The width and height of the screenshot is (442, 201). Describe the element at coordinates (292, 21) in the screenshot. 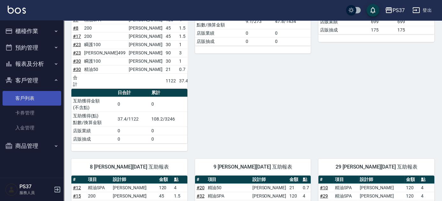

I see `td: 47.8/1434` at that location.